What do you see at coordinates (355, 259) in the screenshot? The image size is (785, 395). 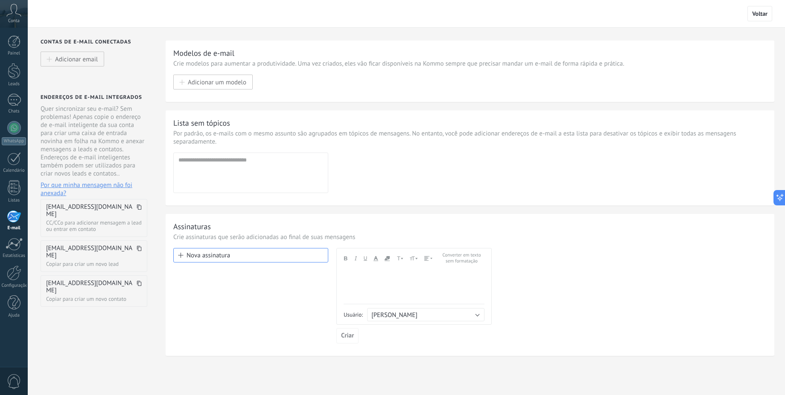 I see `button: itálico` at bounding box center [355, 259].